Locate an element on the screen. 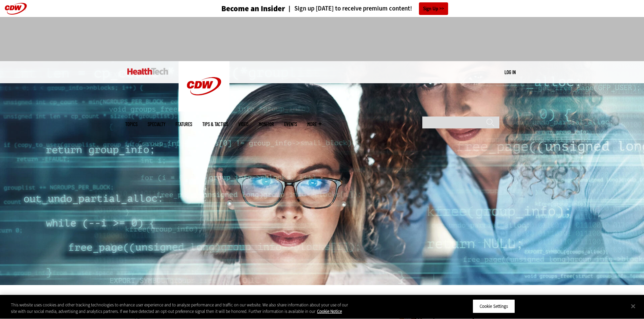 The image size is (644, 319). a: Become an Insider is located at coordinates (241, 8).